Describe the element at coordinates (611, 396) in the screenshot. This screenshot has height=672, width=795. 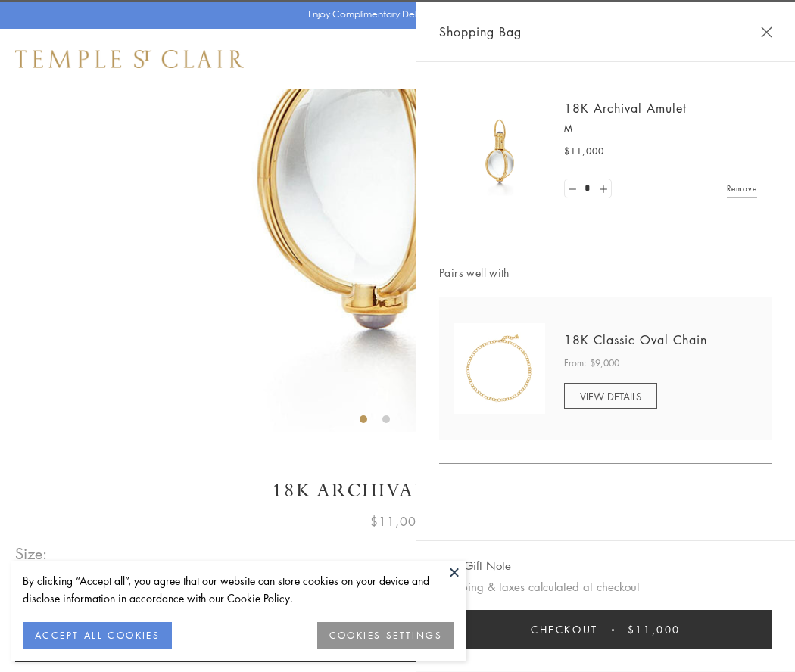
I see `a: VIEW DETAILS` at that location.